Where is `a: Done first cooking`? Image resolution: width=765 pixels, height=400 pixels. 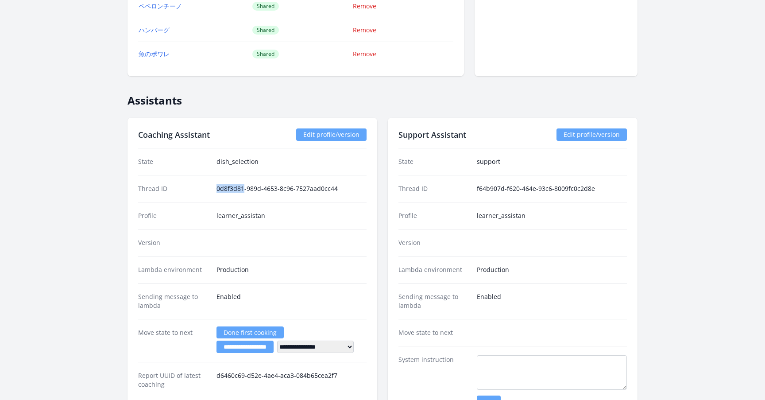 a: Done first cooking is located at coordinates (250, 332).